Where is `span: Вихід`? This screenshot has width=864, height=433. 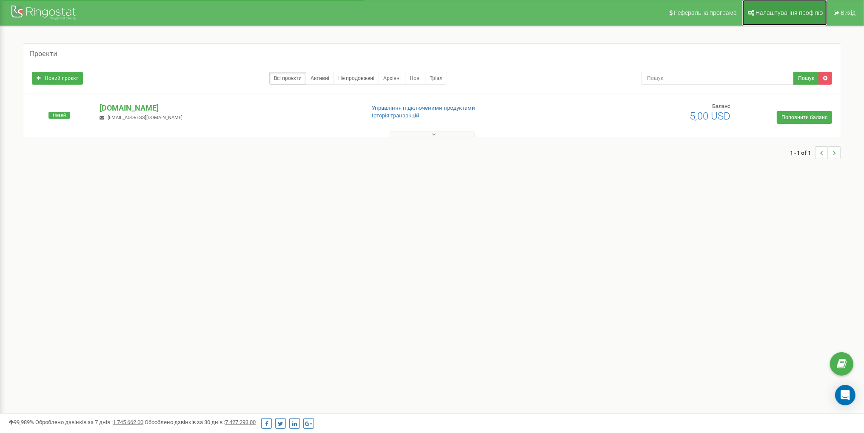
span: Вихід is located at coordinates (848, 13).